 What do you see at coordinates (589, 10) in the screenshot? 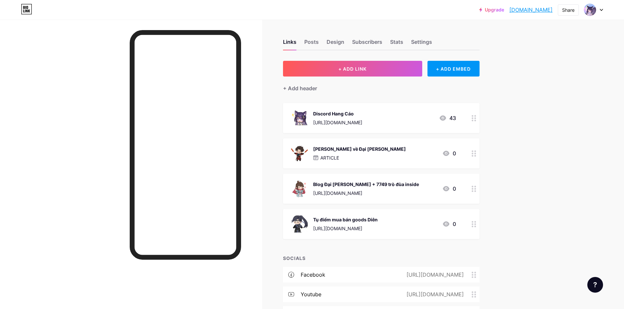
I see `img: caomaichoi` at bounding box center [589, 10].